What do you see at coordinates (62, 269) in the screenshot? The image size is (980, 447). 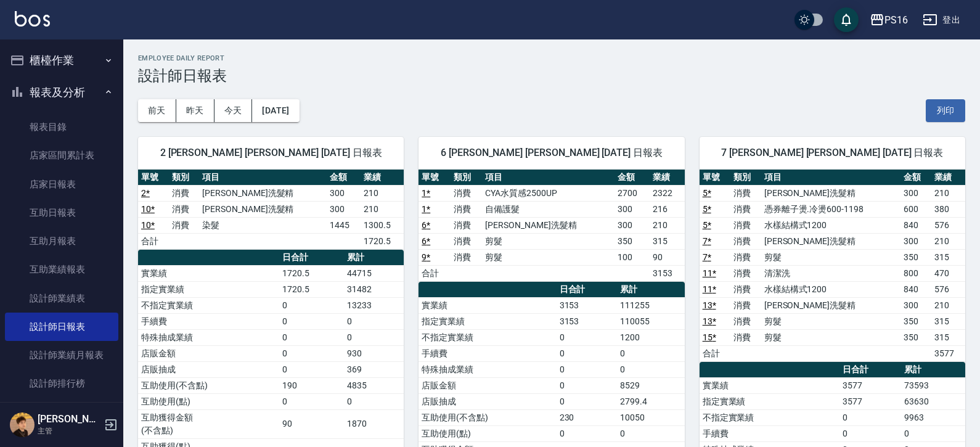 I see `a: 互助業績報表` at bounding box center [62, 269].